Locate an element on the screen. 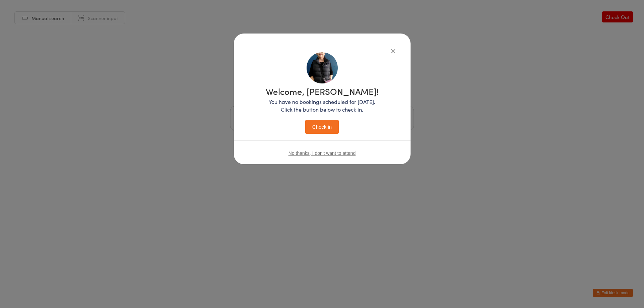 The width and height of the screenshot is (644, 308). img: image1724723182.png is located at coordinates (322, 68).